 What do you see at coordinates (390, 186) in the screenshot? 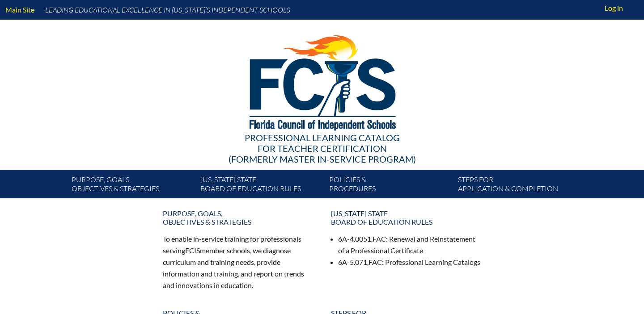
I see `a: Policies &Procedures` at bounding box center [390, 186].